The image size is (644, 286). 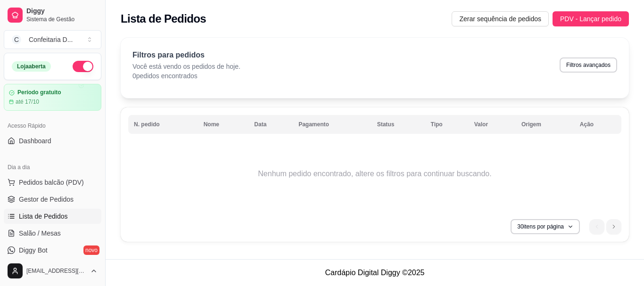 What do you see at coordinates (591, 19) in the screenshot?
I see `span: PDV - Lançar pedido` at bounding box center [591, 19].